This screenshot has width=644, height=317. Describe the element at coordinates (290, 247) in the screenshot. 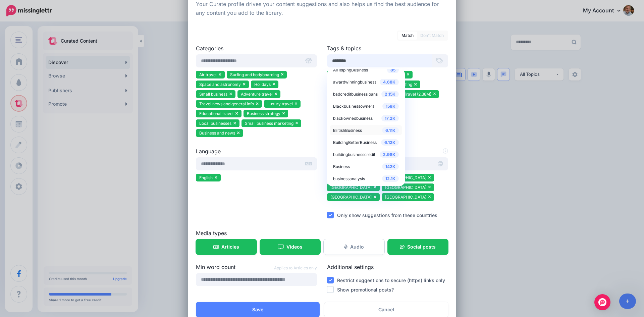

I see `a: Videos` at that location.